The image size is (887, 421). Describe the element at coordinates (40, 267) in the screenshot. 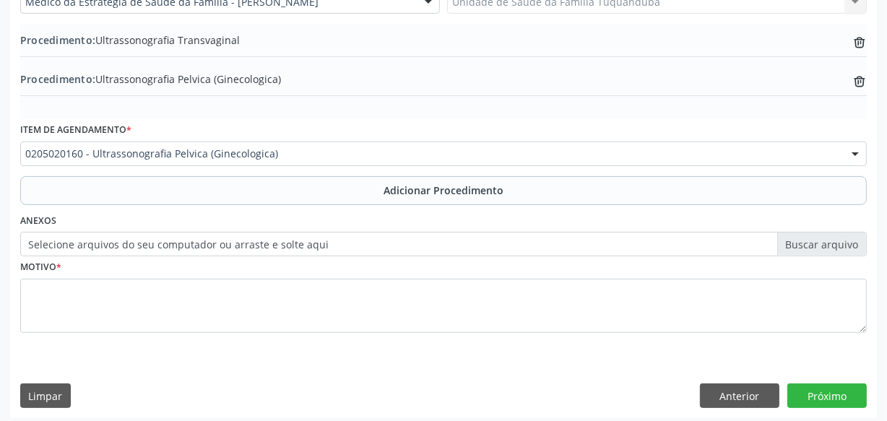

I see `label: Motivo` at that location.